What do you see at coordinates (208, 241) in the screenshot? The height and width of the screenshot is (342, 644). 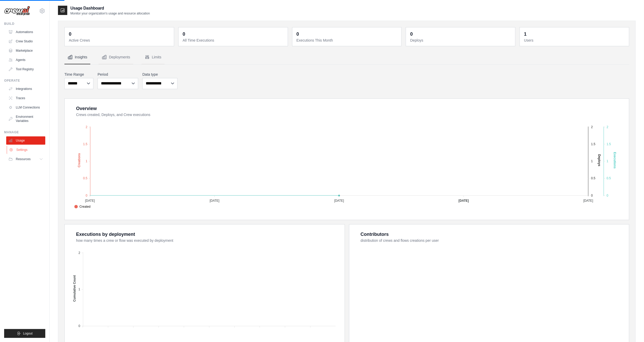 I see `dt: how many times a crew or flow was executed by deployment` at bounding box center [208, 241].